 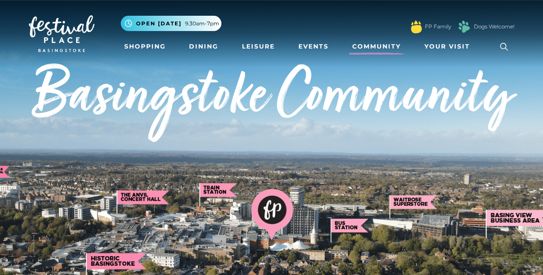 What do you see at coordinates (494, 27) in the screenshot?
I see `a: Dogs Welcome!` at bounding box center [494, 27].